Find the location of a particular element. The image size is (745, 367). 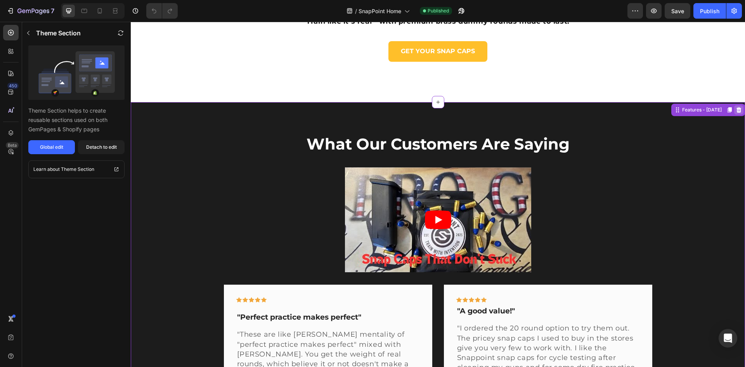

p: What Our Customers Are Saying is located at coordinates (307, 122).